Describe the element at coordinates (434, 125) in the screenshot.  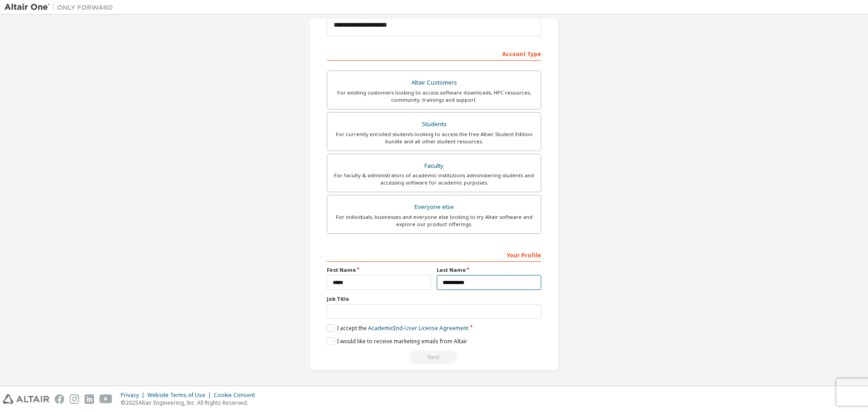
I see `div: Students` at that location.